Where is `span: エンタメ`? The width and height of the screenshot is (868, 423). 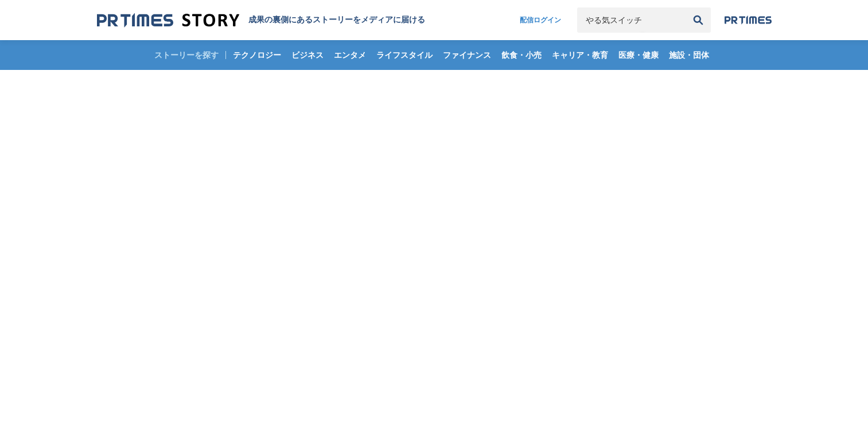
span: エンタメ is located at coordinates (350, 55).